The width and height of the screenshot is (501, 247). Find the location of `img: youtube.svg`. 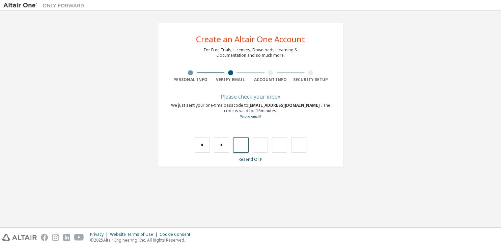

img: youtube.svg is located at coordinates (79, 237).